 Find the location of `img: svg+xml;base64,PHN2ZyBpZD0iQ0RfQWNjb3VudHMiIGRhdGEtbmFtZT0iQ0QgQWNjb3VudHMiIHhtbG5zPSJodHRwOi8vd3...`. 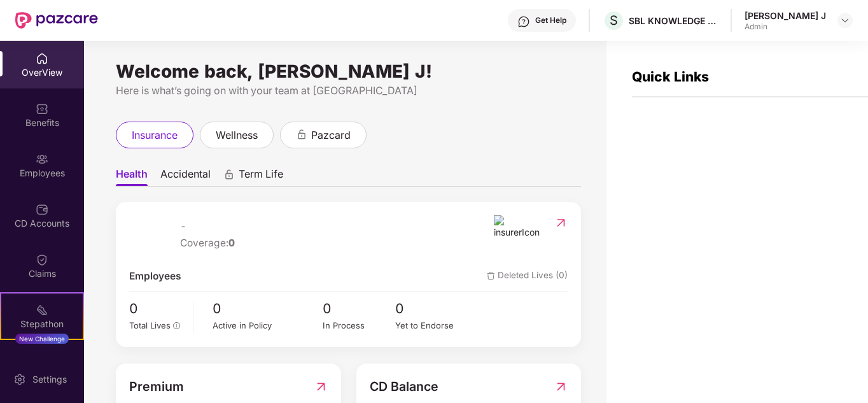

img: svg+xml;base64,PHN2ZyBpZD0iQ0RfQWNjb3VudHMiIGRhdGEtbmFtZT0iQ0QgQWNjb3VudHMiIHhtbG5zPSJodHRwOi8vd3... is located at coordinates (42, 209).